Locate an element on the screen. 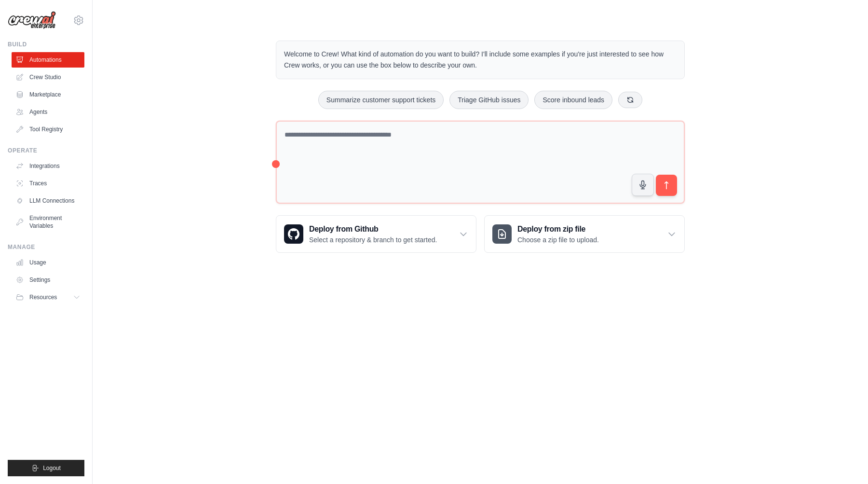 This screenshot has height=484, width=868. div: Manage is located at coordinates (46, 247).